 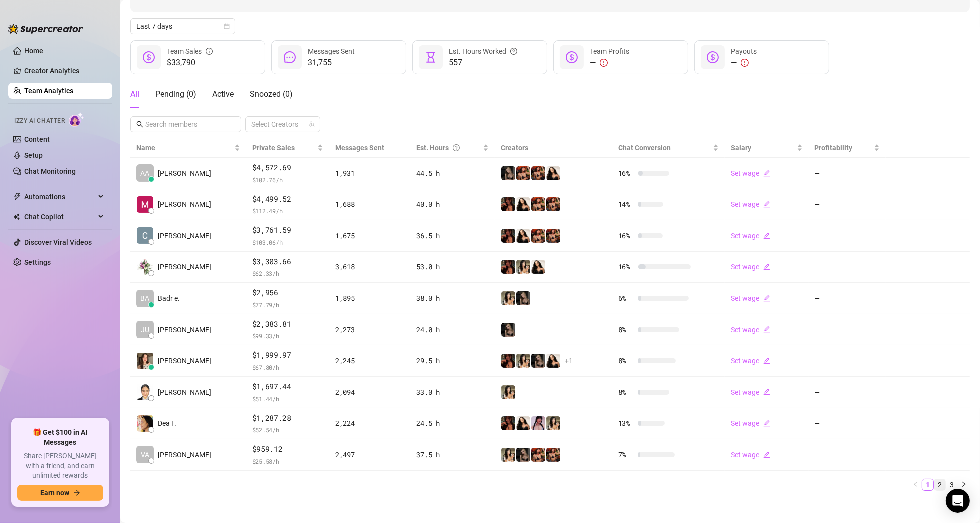 What do you see at coordinates (940, 485) in the screenshot?
I see `li: 2` at bounding box center [940, 485].